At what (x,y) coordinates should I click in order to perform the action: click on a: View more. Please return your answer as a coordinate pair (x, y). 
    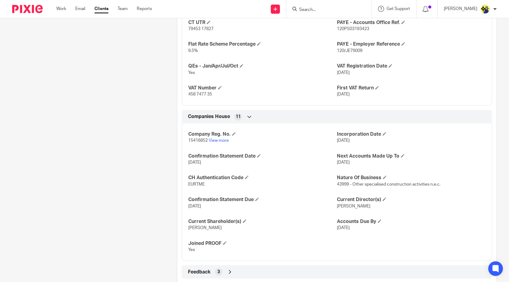
    Looking at the image, I should click on (219, 141).